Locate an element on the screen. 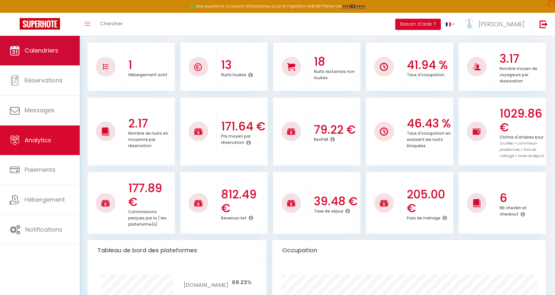  span: Messages is located at coordinates (39, 110).